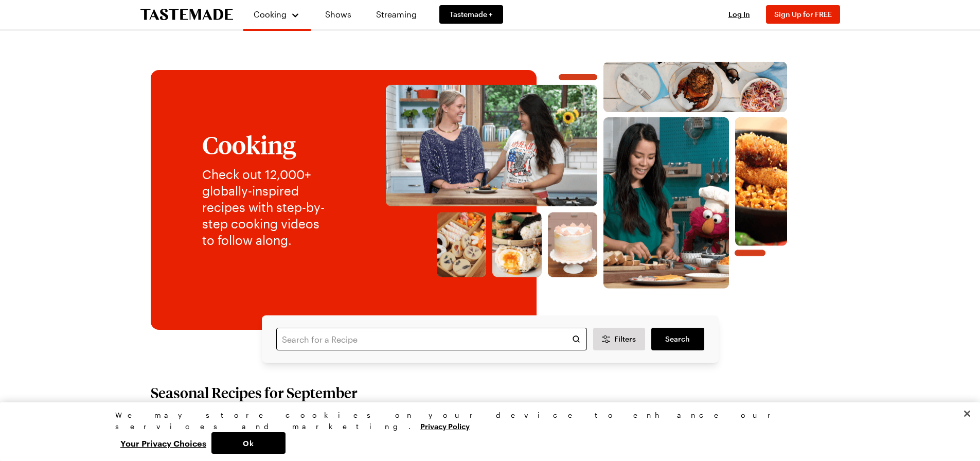 The image size is (980, 461). I want to click on div: Privacy, so click(486, 431).